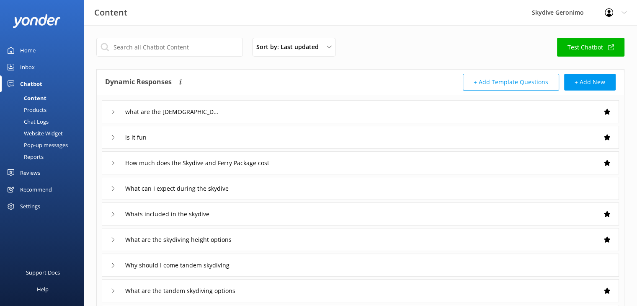 Image resolution: width=637 pixels, height=306 pixels. What do you see at coordinates (170, 47) in the screenshot?
I see `input: Search all Chatbot Content` at bounding box center [170, 47].